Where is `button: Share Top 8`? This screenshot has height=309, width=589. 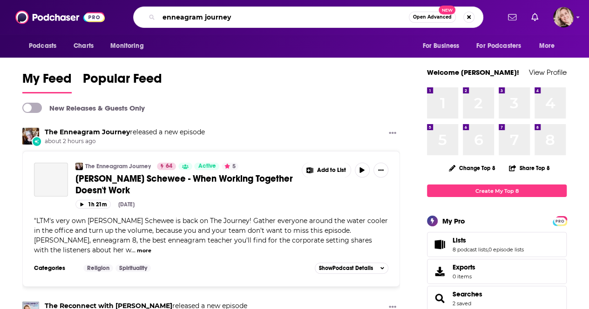 button: Share Top 8 is located at coordinates (529, 168).